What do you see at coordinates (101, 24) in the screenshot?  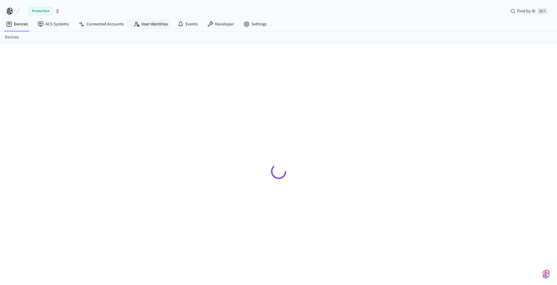 I see `a: Connected Accounts` at bounding box center [101, 24].